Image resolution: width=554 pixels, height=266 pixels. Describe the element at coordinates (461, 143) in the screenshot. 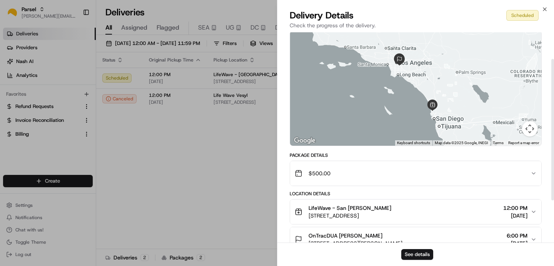

I see `span: Map data ©2025 Google, INEGI` at that location.